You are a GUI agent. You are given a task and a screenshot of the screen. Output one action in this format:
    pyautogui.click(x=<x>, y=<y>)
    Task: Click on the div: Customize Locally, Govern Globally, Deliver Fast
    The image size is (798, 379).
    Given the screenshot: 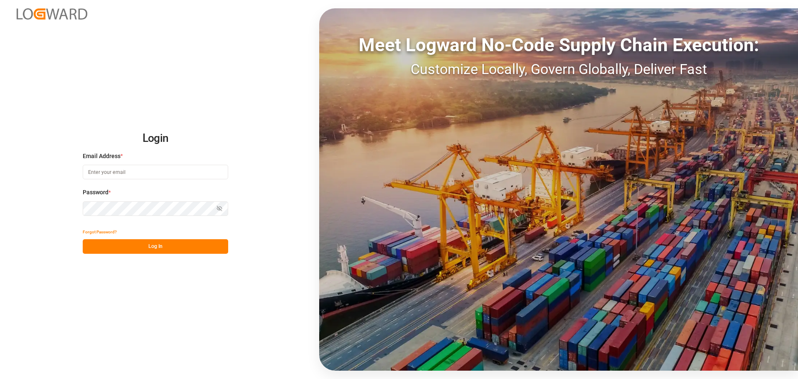 What is the action you would take?
    pyautogui.click(x=559, y=69)
    